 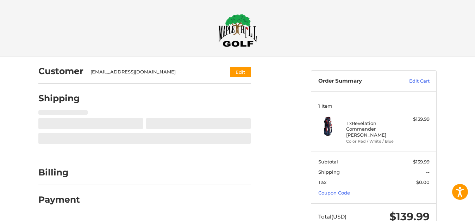 What do you see at coordinates (59, 199) in the screenshot?
I see `h2: Payment` at bounding box center [59, 199].